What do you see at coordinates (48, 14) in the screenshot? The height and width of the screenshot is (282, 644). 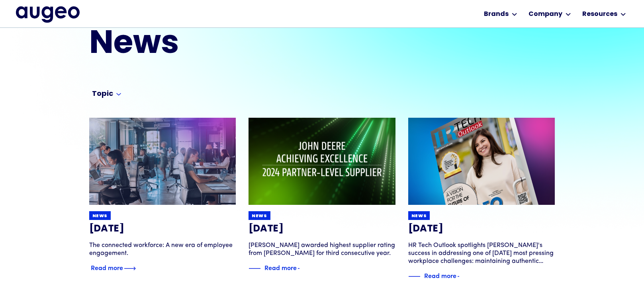 I see `a: home` at bounding box center [48, 14].